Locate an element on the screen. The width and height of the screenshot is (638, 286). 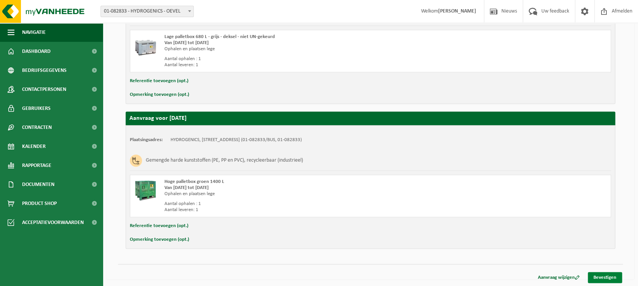
span: Acceptatievoorwaarden is located at coordinates (53, 223).